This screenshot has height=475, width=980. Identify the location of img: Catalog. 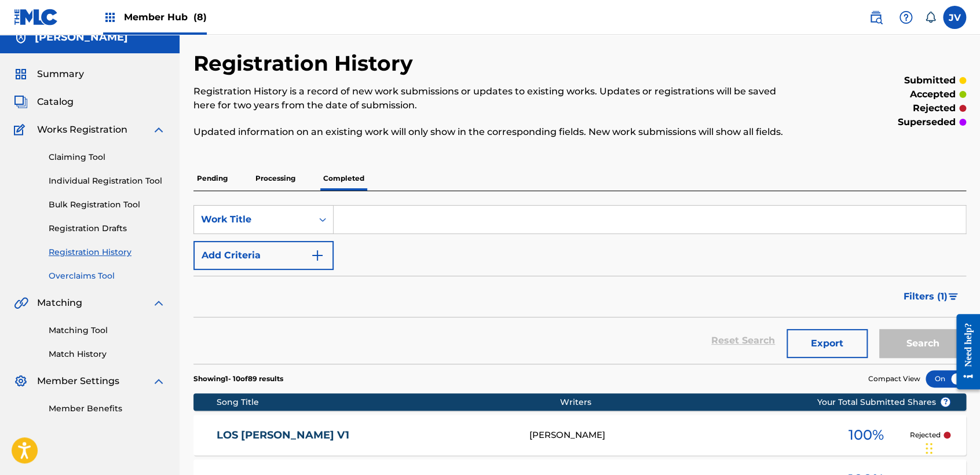
(21, 102).